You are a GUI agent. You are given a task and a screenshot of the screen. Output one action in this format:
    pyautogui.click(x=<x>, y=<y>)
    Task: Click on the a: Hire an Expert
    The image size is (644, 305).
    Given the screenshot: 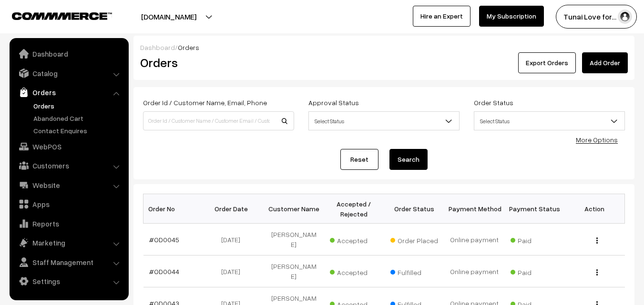 What is the action you would take?
    pyautogui.click(x=441, y=16)
    